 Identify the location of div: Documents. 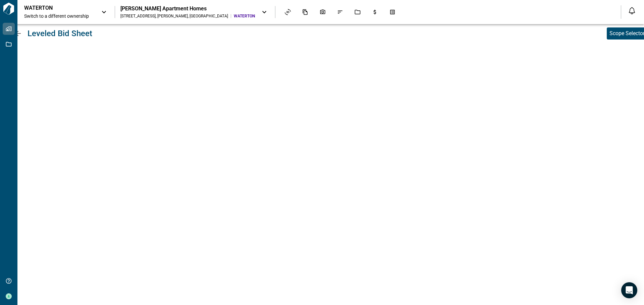
(305, 12).